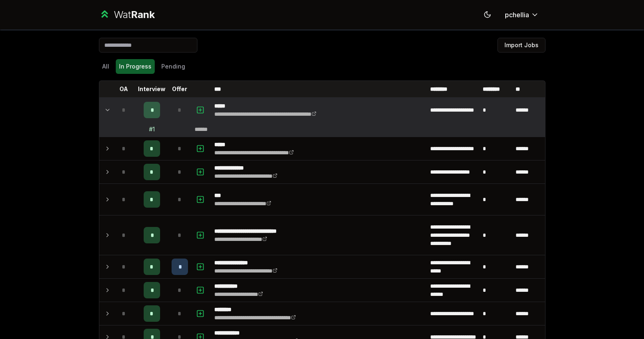 This screenshot has width=644, height=339. What do you see at coordinates (522, 15) in the screenshot?
I see `button: pchellia` at bounding box center [522, 15].